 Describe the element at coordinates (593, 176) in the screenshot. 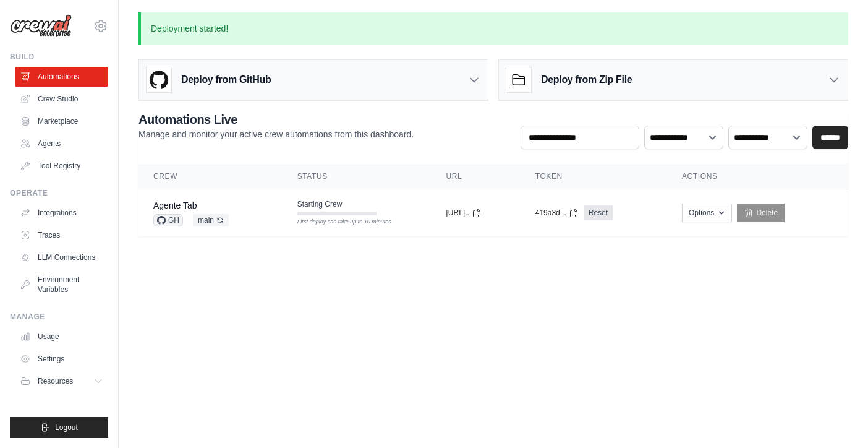

I see `th: Token` at that location.